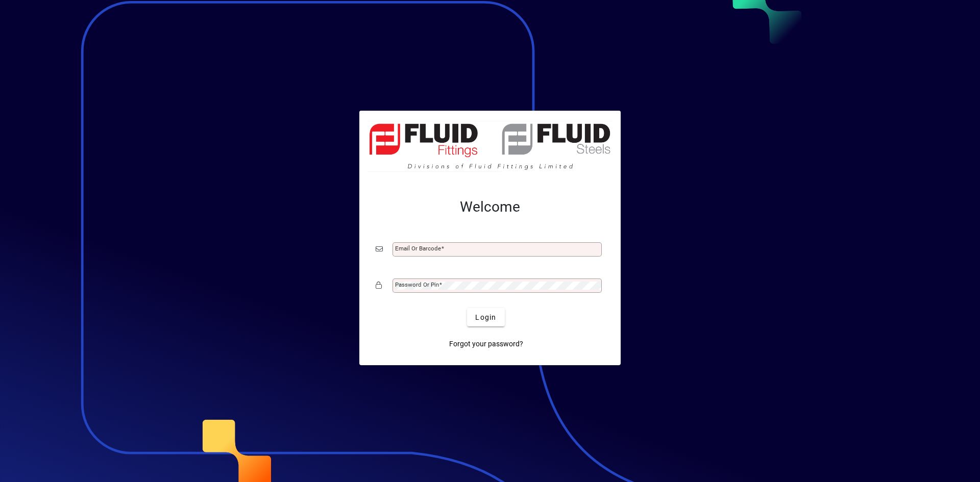 This screenshot has width=980, height=482. Describe the element at coordinates (418, 249) in the screenshot. I see `mat-label: Email or Barcode` at that location.